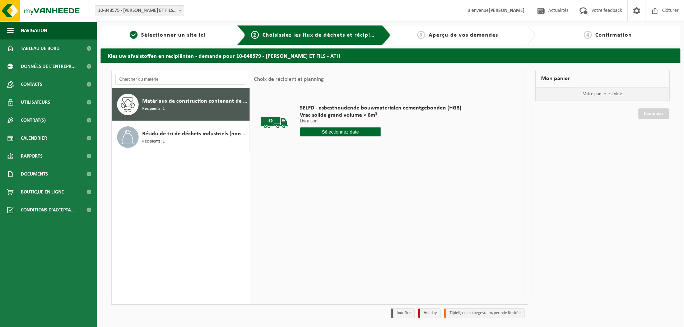 The width and height of the screenshot is (684, 327). Describe the element at coordinates (381, 115) in the screenshot. I see `span: Vrac solide grand volume > 6m³` at that location.